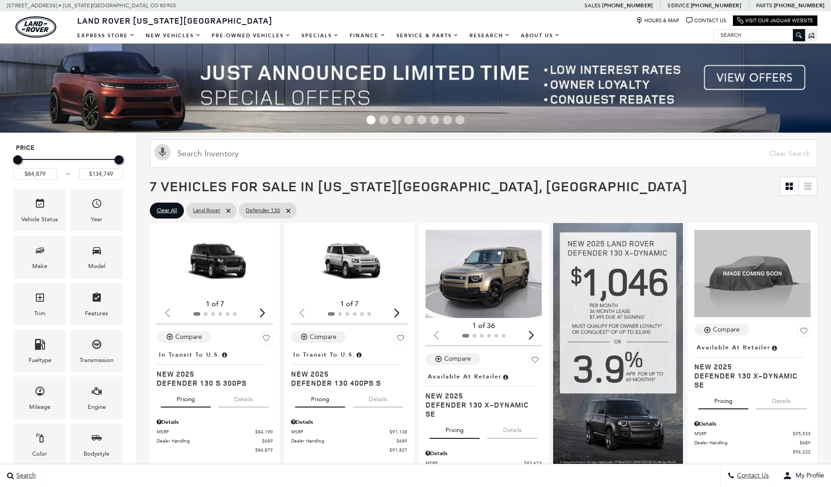 Image resolution: width=831 pixels, height=487 pixels. What do you see at coordinates (512, 428) in the screenshot?
I see `button: details tab` at bounding box center [512, 428].